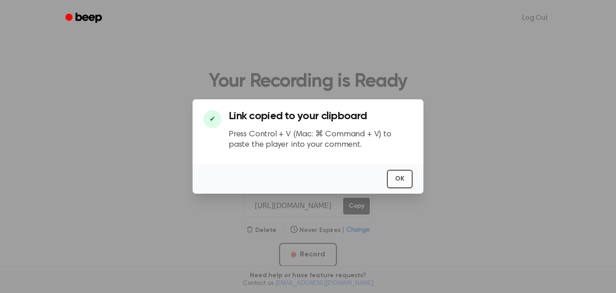  What do you see at coordinates (321, 116) in the screenshot?
I see `h3: Link copied to your clipboard` at bounding box center [321, 116].